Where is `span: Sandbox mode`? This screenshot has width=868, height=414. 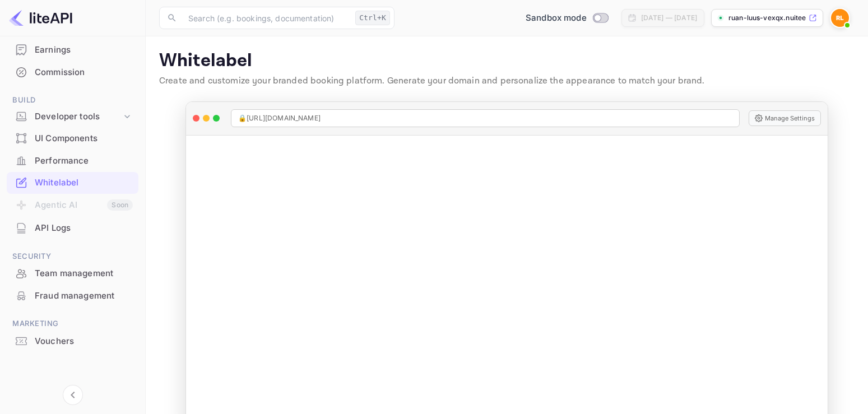
span: Sandbox mode is located at coordinates (556, 18).